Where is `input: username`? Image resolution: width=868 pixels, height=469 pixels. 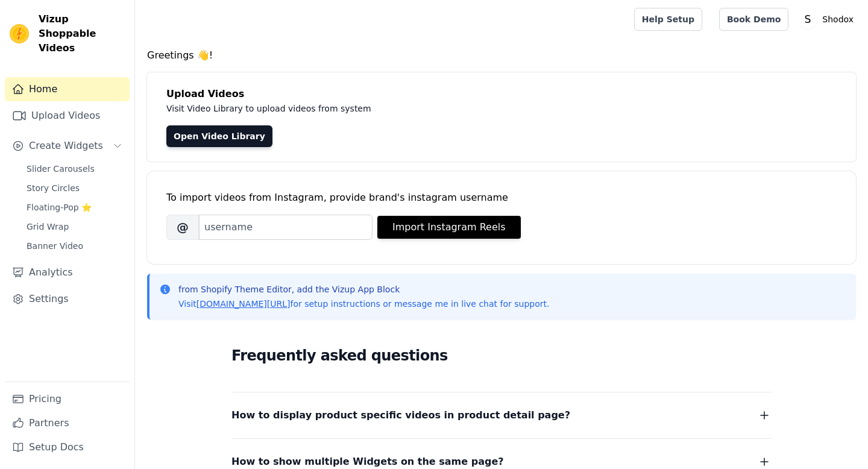
input: username is located at coordinates (286, 227).